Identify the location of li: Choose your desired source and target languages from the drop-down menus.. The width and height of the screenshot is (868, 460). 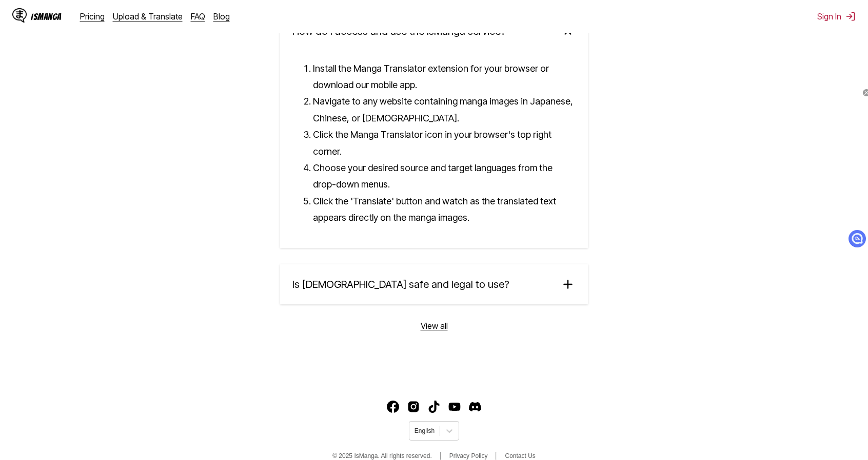
(444, 176).